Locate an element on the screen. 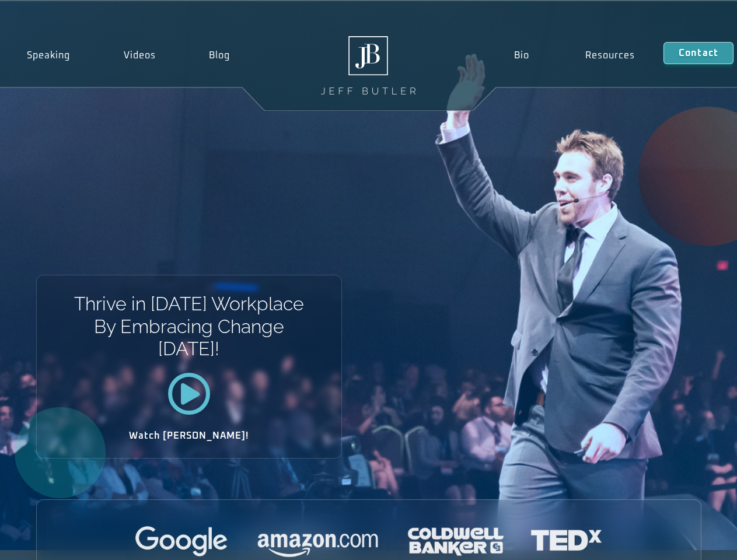 Image resolution: width=737 pixels, height=560 pixels. a: Resources is located at coordinates (610, 55).